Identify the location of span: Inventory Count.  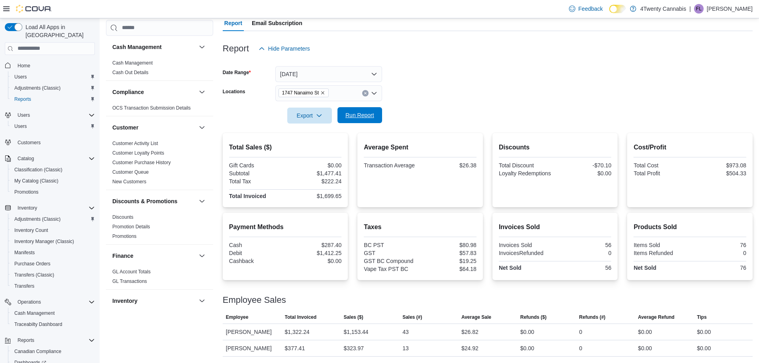
(53, 230).